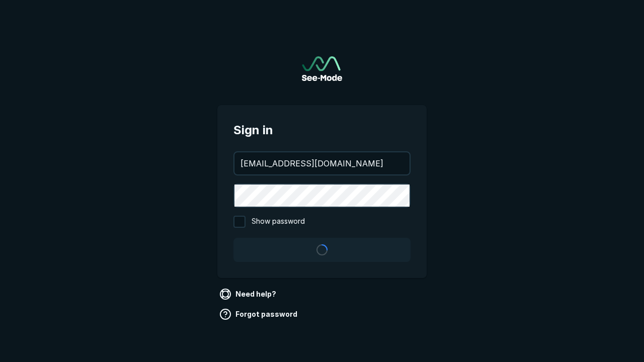 Image resolution: width=644 pixels, height=362 pixels. Describe the element at coordinates (322, 69) in the screenshot. I see `img: See-Mode Logo` at that location.